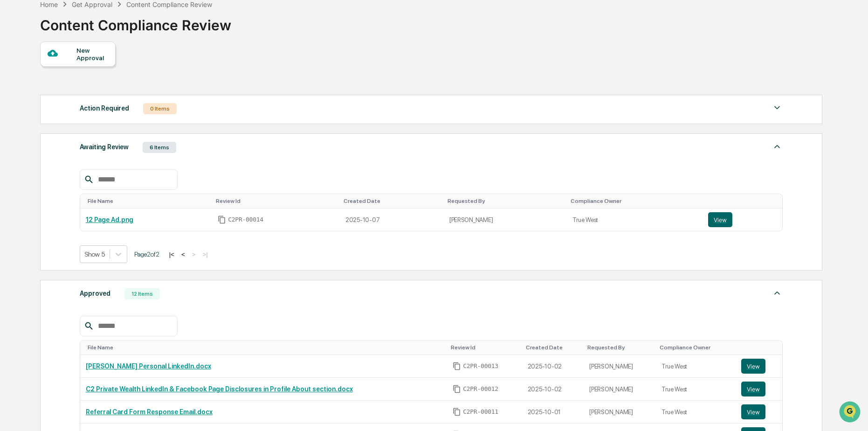 Image resolution: width=868 pixels, height=431 pixels. Describe the element at coordinates (104, 108) in the screenshot. I see `div: Action Required` at that location.